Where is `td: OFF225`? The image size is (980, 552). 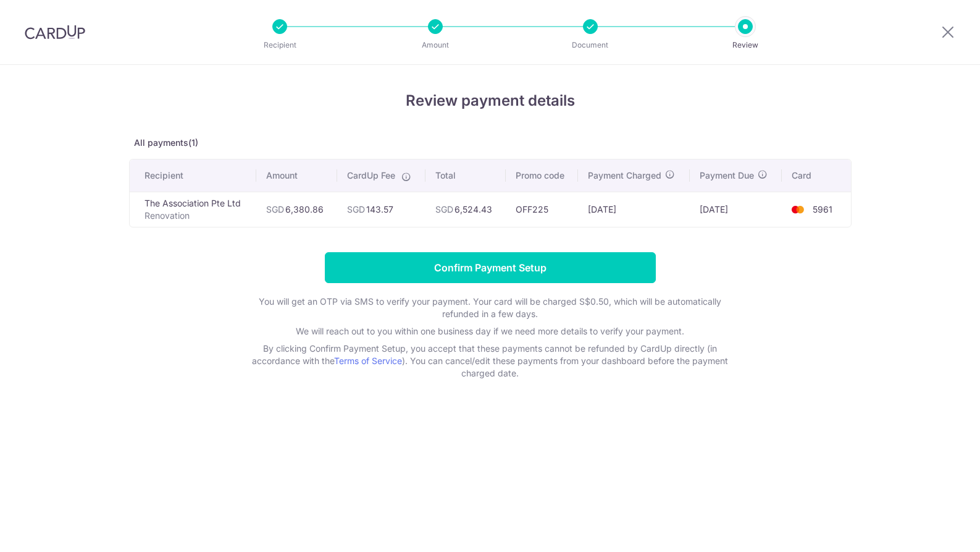 td: OFF225 is located at coordinates (542, 209).